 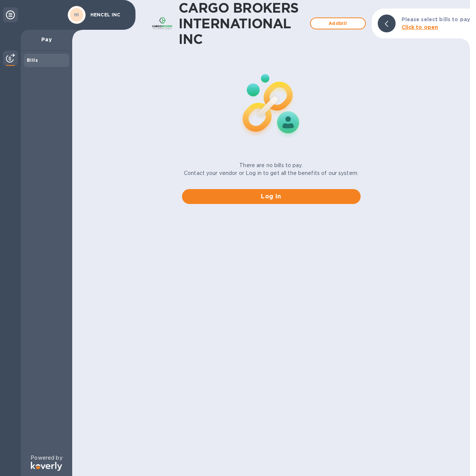 What do you see at coordinates (338, 23) in the screenshot?
I see `span: Add bill` at bounding box center [338, 23].